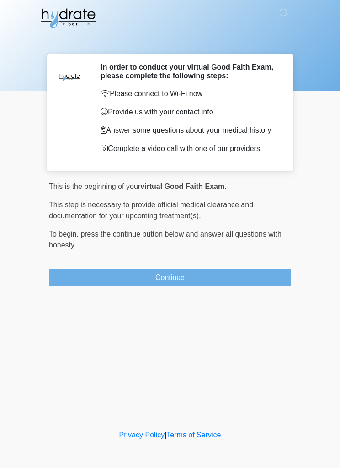  I want to click on a: Privacy Policy, so click(142, 435).